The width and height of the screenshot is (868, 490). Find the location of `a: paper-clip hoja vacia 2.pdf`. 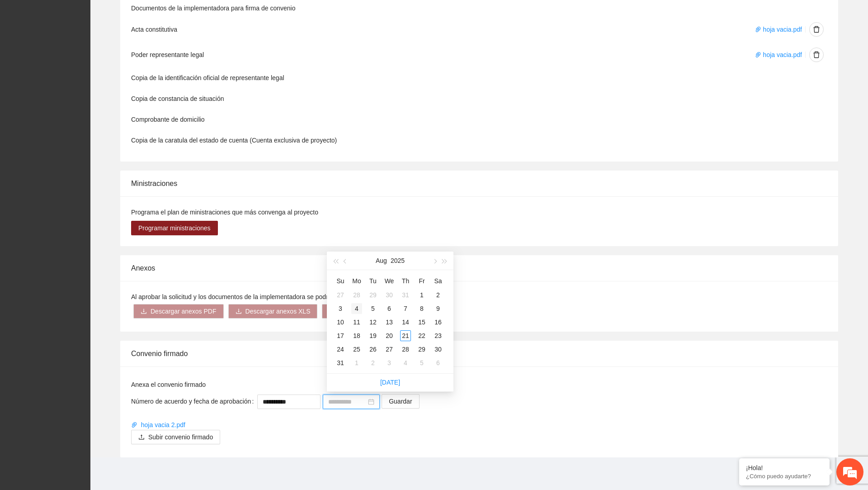

a: paper-clip hoja vacia 2.pdf is located at coordinates (159, 425).